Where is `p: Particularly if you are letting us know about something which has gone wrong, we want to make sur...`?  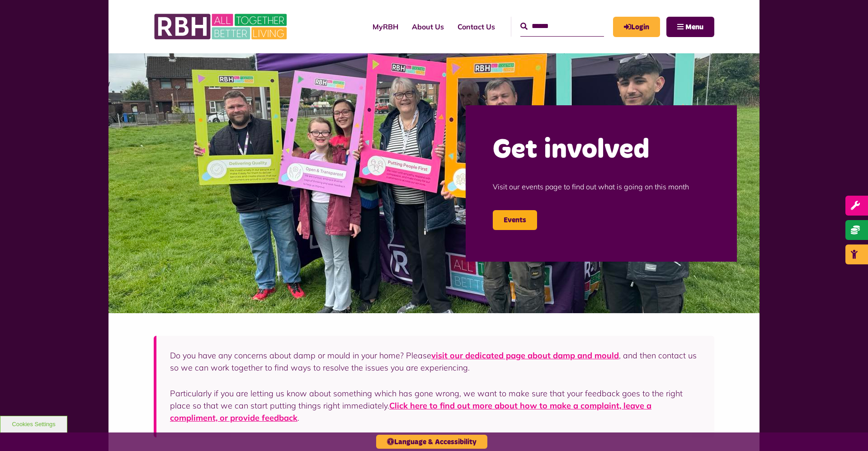
p: Particularly if you are letting us know about something which has gone wrong, we want to make sur... is located at coordinates (435, 405).